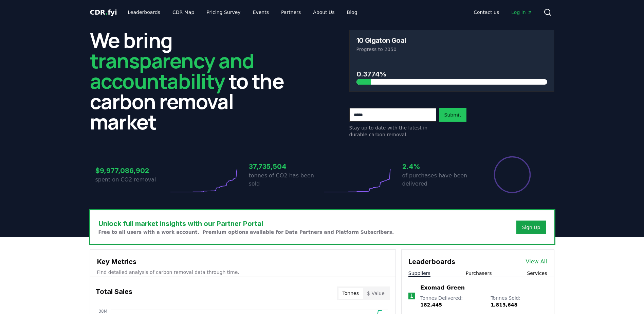 This screenshot has height=314, width=644. I want to click on p: 1, so click(411, 296).